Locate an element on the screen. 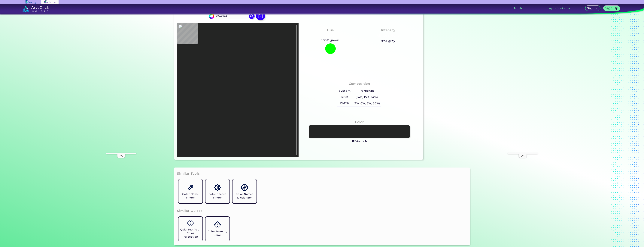  h3: Similar Quizes is located at coordinates (190, 211).